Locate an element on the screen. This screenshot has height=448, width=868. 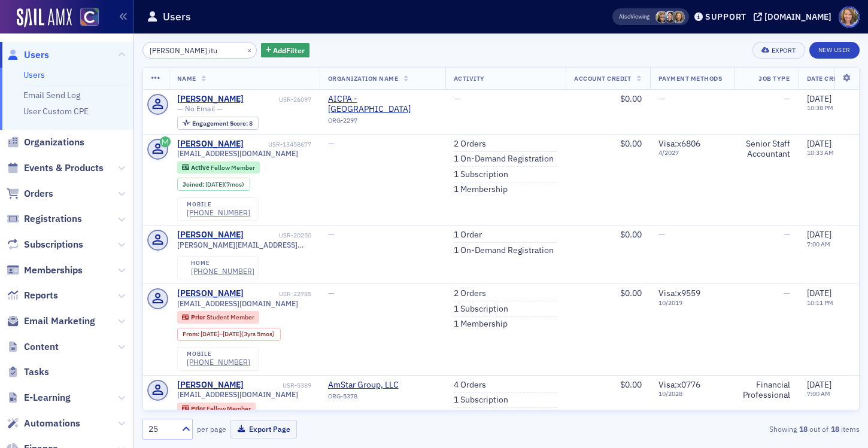
span: Tasks is located at coordinates (37, 372).